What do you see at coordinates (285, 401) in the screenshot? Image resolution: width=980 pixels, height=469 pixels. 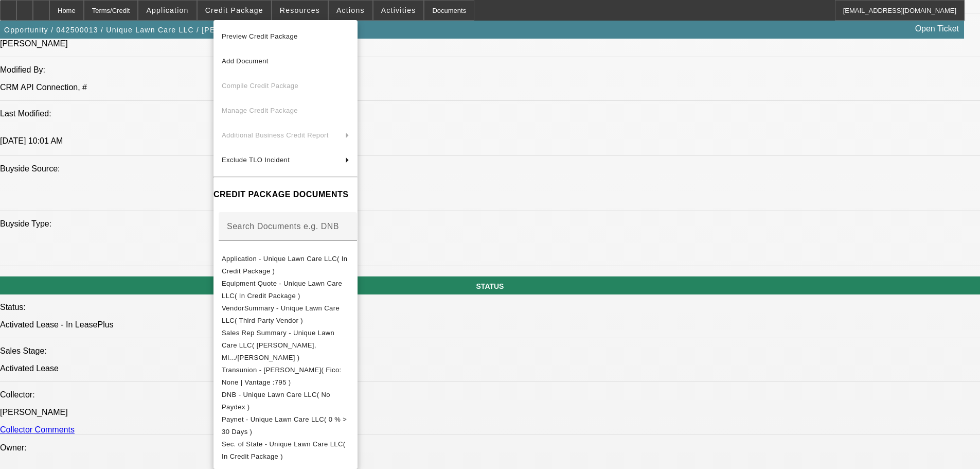 I see `button: DNB - Unique Lawn Care LLC( No Paydex )` at bounding box center [285, 401].